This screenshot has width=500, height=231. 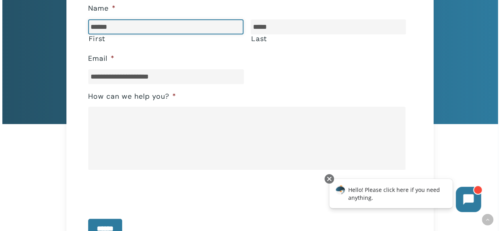 I want to click on label: Name, so click(x=102, y=8).